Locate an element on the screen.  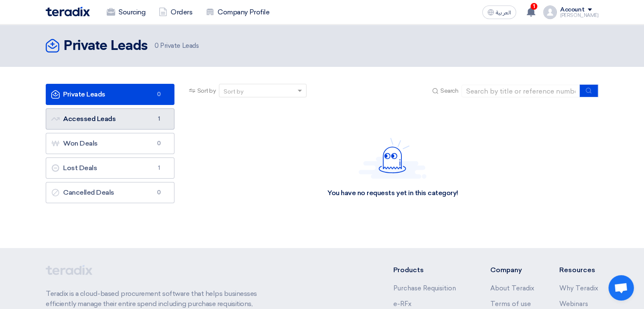
span: العربية is located at coordinates (503, 13).